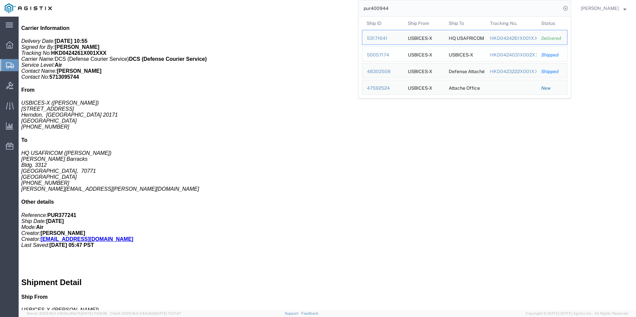  Describe the element at coordinates (67, 314) in the screenshot. I see `span: Server: 2025.16.0-21b0bc45e7b` at that location.